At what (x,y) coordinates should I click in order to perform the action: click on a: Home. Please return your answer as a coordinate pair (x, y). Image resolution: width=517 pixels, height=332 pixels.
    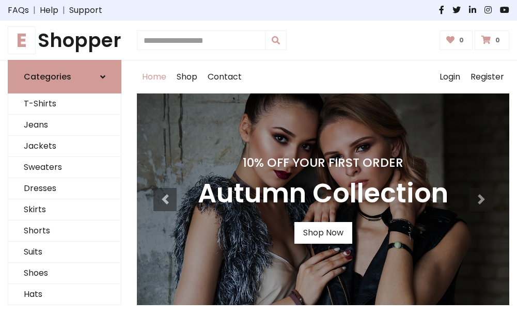
    Looking at the image, I should click on (154, 77).